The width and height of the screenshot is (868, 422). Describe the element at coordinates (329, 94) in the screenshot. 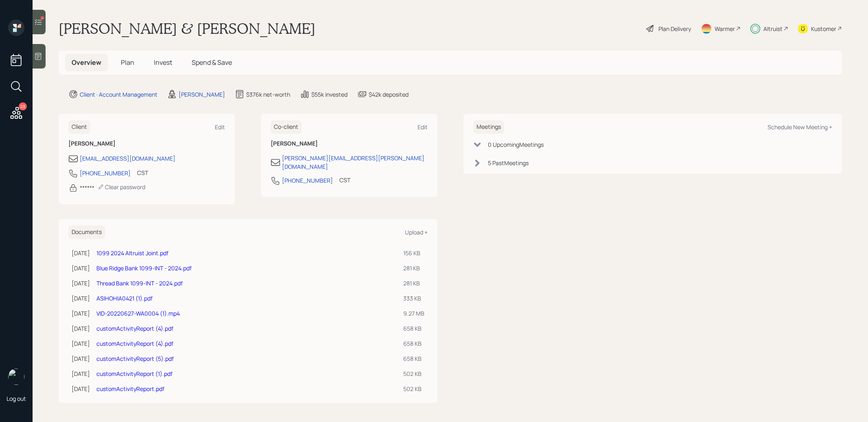

I see `div: $55k invested` at that location.